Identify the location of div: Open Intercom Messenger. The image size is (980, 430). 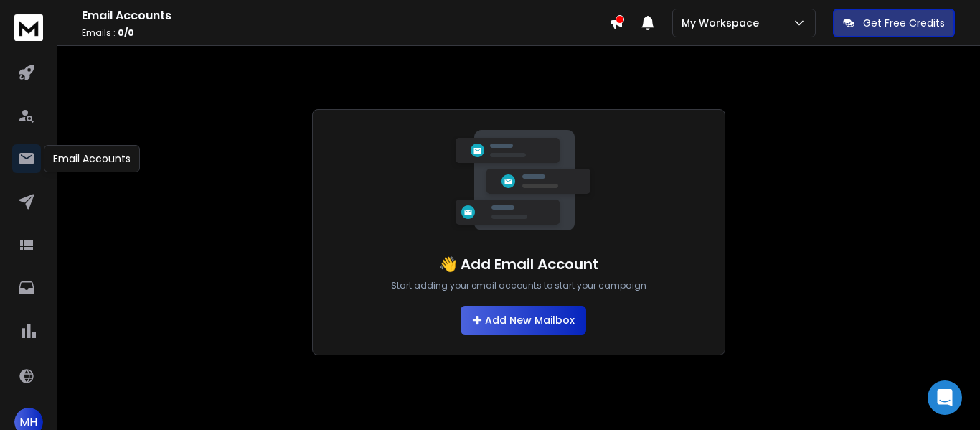
(945, 398).